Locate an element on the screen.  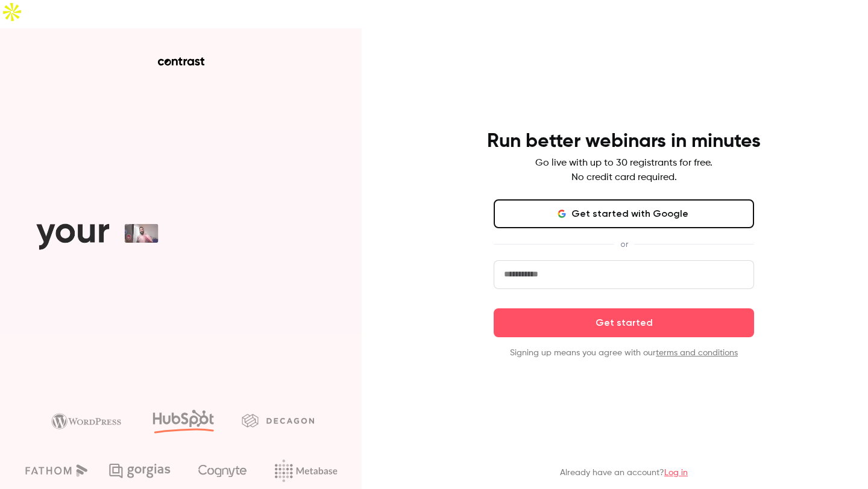
a: terms and conditions is located at coordinates (697, 353).